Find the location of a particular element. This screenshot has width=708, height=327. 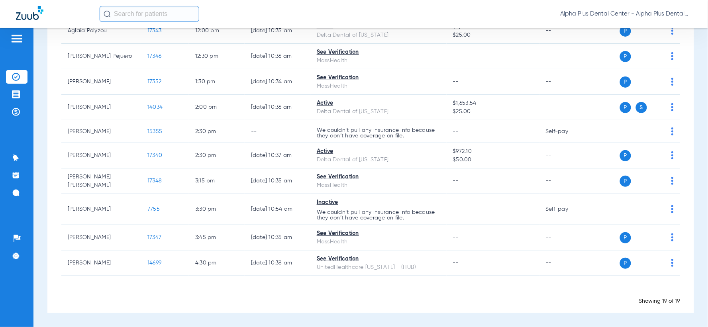

td: 3:45 PM is located at coordinates (217, 238).